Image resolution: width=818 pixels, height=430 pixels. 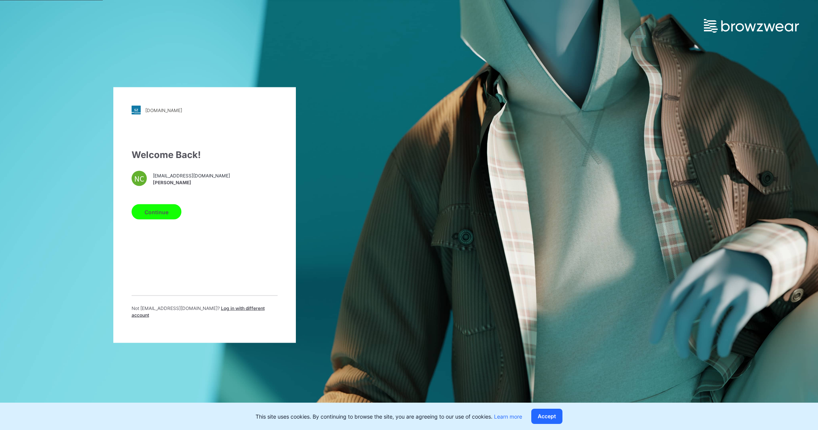 I want to click on img: browzwear-logo.e42bd6dac1945053ebaf764b6aa21510.svg, so click(x=751, y=26).